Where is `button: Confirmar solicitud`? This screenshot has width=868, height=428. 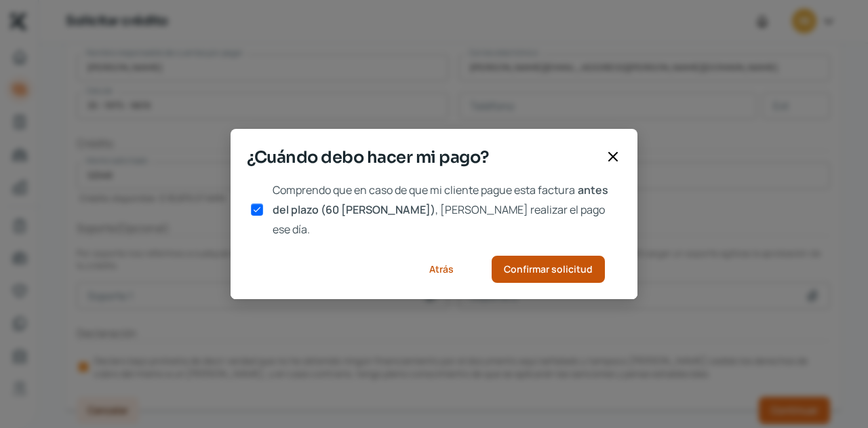
button: Confirmar solicitud is located at coordinates (548, 269).